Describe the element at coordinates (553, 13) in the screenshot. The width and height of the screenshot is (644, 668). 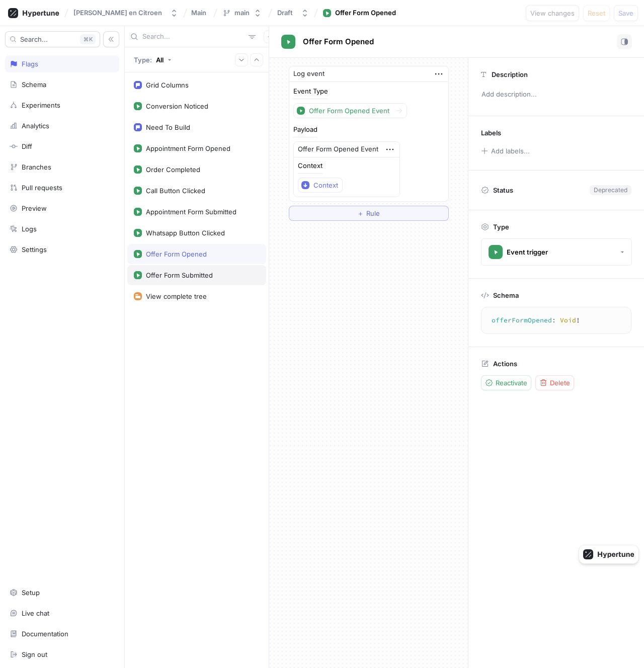
I see `button: View changes` at that location.